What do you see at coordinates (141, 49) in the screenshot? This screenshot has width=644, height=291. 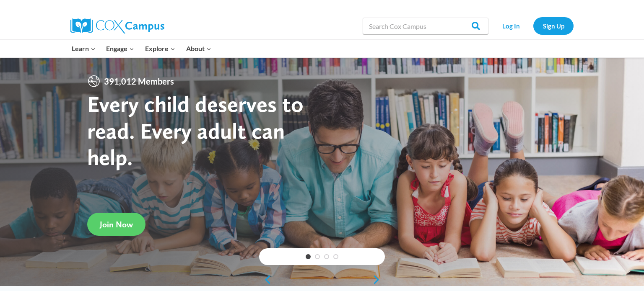 I see `nav: Primary Navigation` at bounding box center [141, 49].